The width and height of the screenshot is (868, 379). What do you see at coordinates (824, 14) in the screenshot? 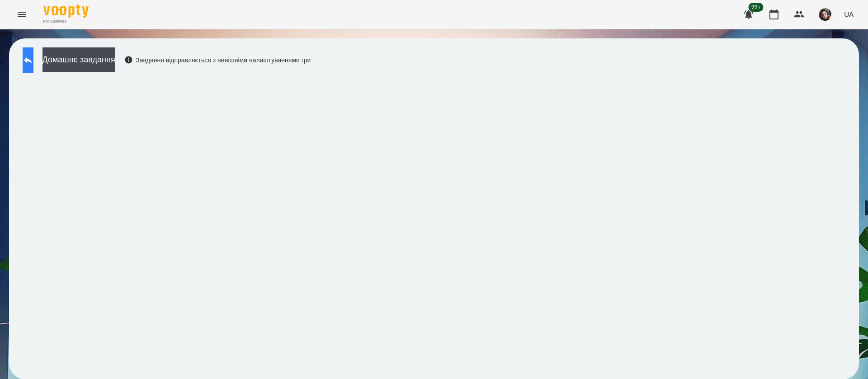
I see `img: 415cf204168fa55e927162f296ff3726.jpg` at bounding box center [824, 14].